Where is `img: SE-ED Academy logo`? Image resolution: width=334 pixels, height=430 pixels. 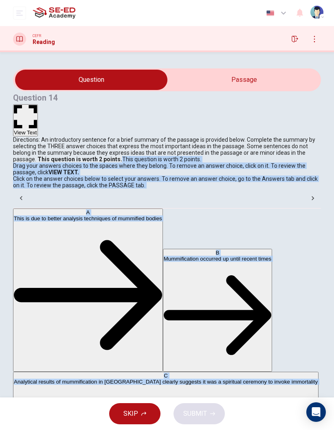 img: SE-ED Academy logo is located at coordinates (54, 13).